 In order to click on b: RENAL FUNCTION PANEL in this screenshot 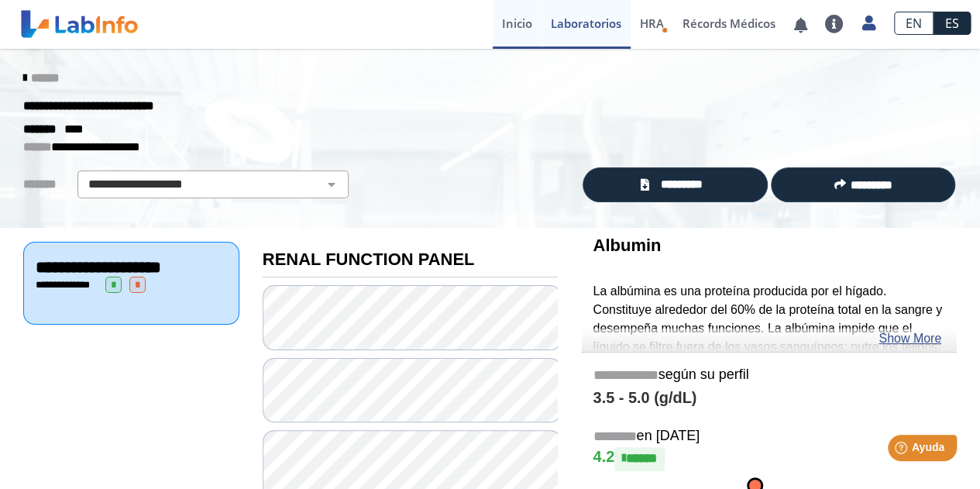, I will do `click(369, 259)`.